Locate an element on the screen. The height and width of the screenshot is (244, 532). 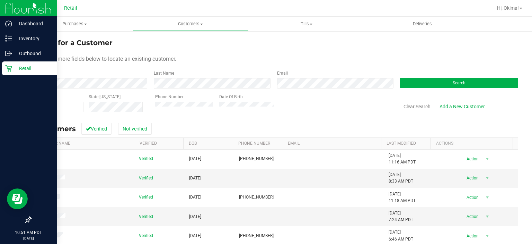
a: DOB is located at coordinates (193, 143).